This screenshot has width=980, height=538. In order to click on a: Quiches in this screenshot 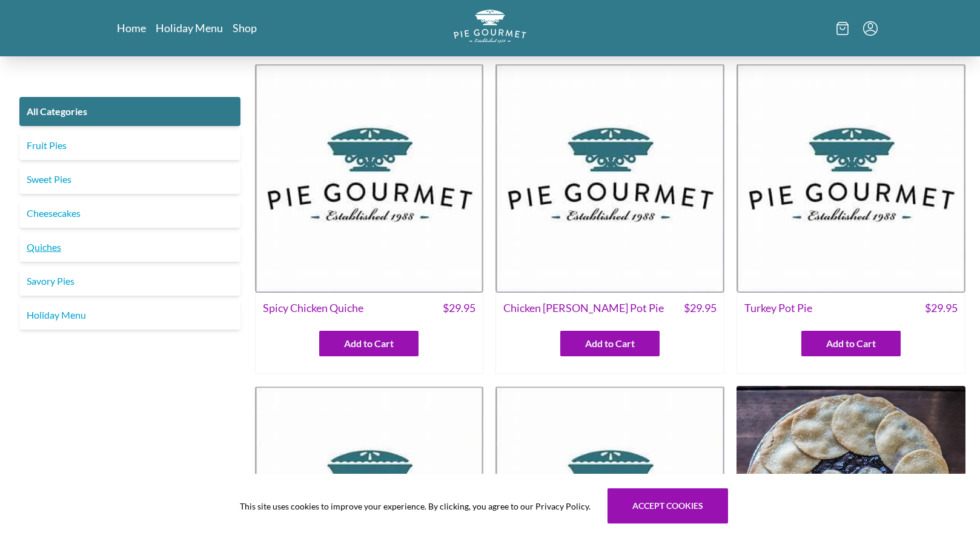, I will do `click(130, 247)`.